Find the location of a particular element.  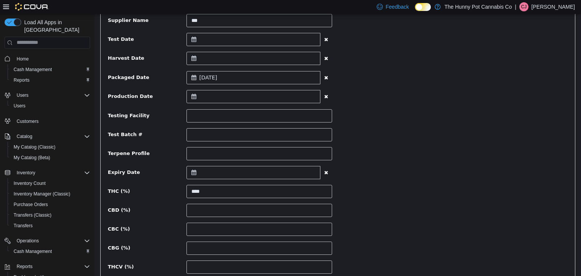

a: Purchase Orders is located at coordinates (31, 205).